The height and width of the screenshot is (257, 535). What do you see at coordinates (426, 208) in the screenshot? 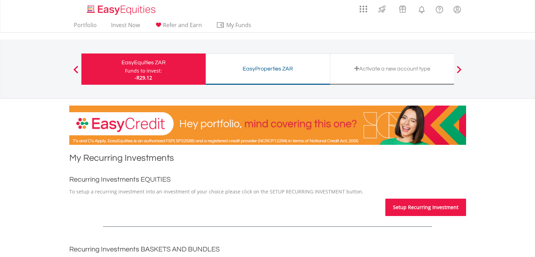
I see `a: Setup Recurring Investment` at bounding box center [426, 208].